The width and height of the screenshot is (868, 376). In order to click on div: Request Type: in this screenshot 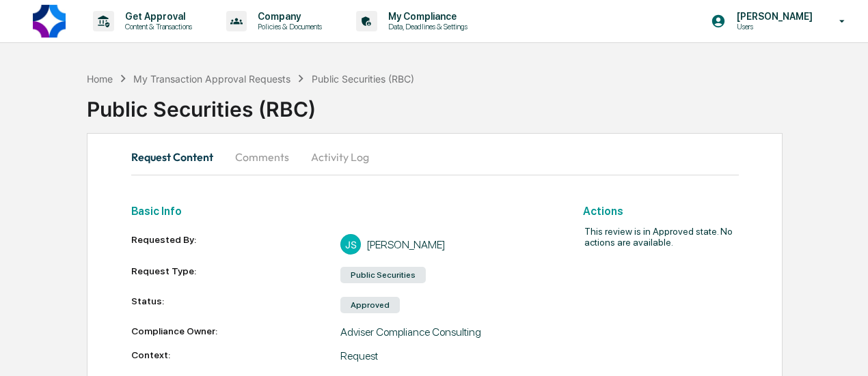, I will do `click(236, 275)`.